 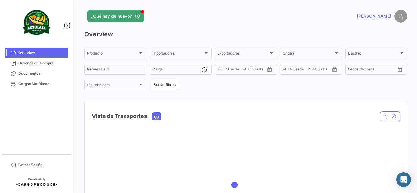 I want to click on a: Órdenes de Compra, so click(x=37, y=63).